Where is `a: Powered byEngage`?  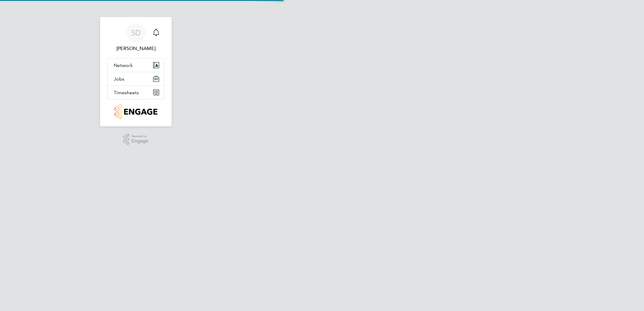
a: Powered byEngage is located at coordinates (136, 139).